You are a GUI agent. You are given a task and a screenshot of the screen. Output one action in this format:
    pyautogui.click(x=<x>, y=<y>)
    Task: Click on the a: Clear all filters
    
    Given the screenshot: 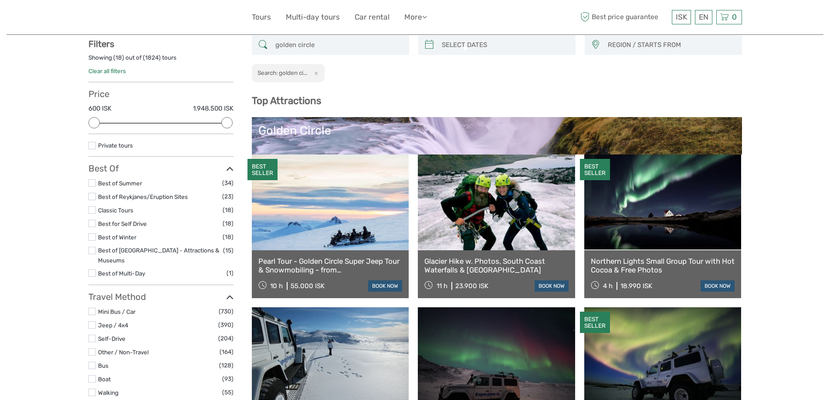 What is the action you would take?
    pyautogui.click(x=107, y=71)
    